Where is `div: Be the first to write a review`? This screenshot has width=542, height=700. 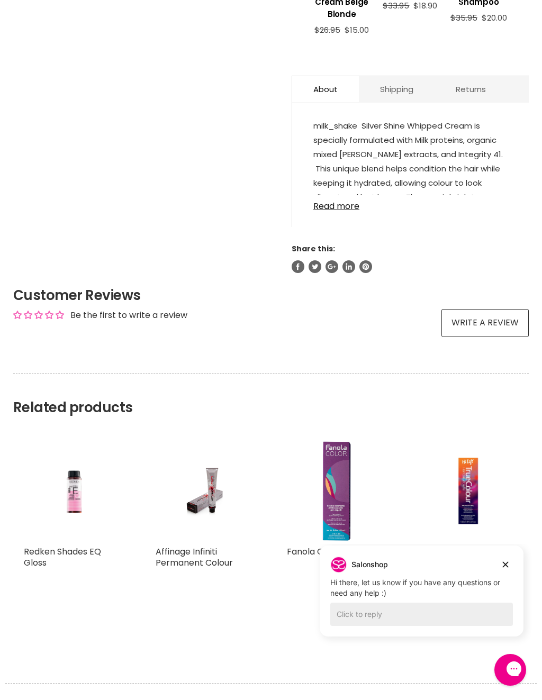 div: Be the first to write a review is located at coordinates (129, 315).